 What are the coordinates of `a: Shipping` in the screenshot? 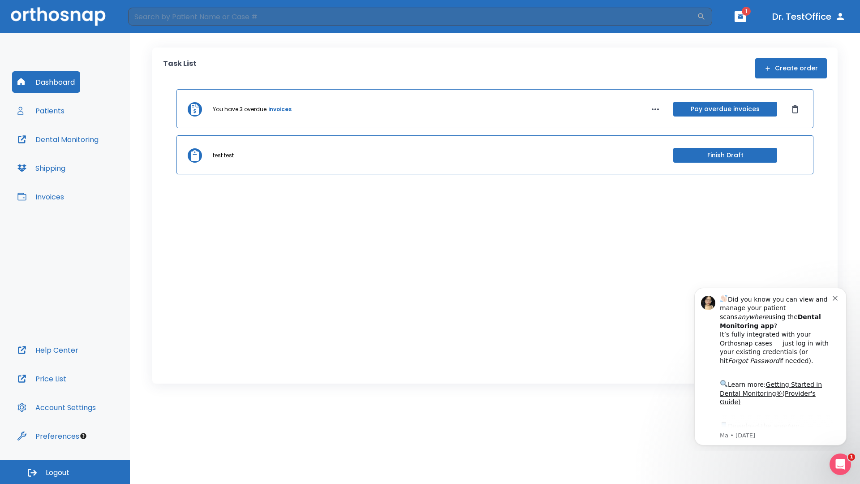 It's located at (41, 168).